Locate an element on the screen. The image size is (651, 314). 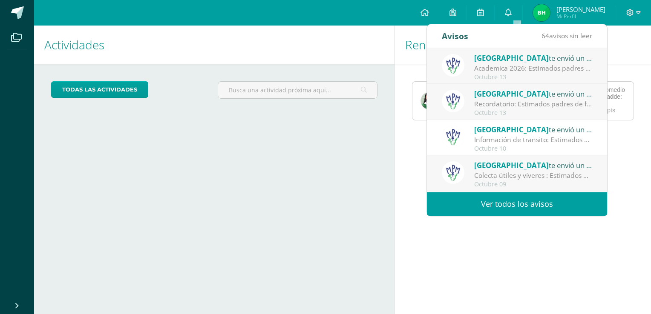
span: 64 is located at coordinates (545, 36).